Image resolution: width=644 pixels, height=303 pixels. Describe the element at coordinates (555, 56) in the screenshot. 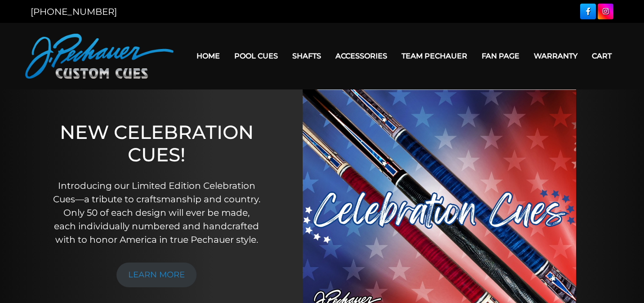

I see `a: Warranty` at that location.